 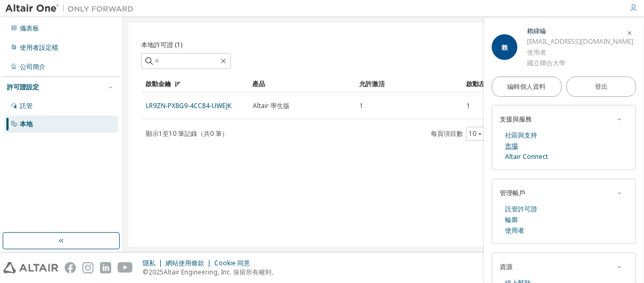 What do you see at coordinates (521, 208) in the screenshot?
I see `font: 託管許可證` at bounding box center [521, 208].